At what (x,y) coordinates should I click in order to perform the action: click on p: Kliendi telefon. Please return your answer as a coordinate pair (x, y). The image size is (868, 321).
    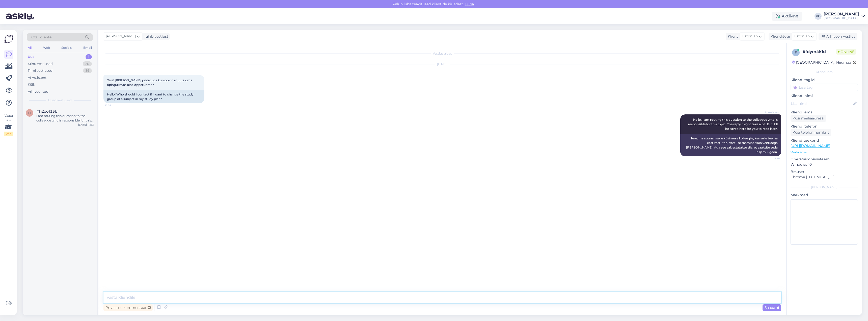
    Looking at the image, I should click on (824, 126).